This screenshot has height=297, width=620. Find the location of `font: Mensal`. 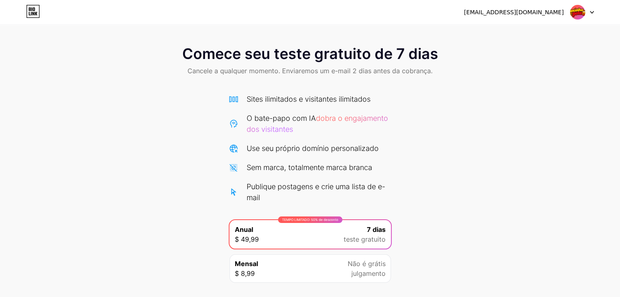

font: Mensal is located at coordinates (246, 264).